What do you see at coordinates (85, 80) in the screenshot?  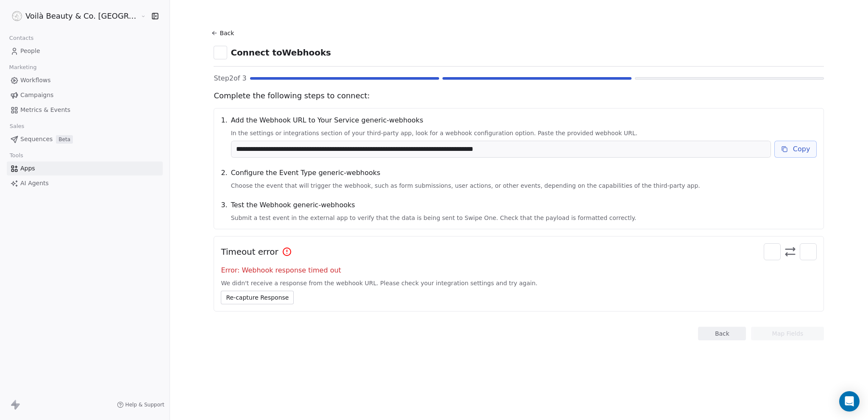 I see `a: Workflows` at bounding box center [85, 80].